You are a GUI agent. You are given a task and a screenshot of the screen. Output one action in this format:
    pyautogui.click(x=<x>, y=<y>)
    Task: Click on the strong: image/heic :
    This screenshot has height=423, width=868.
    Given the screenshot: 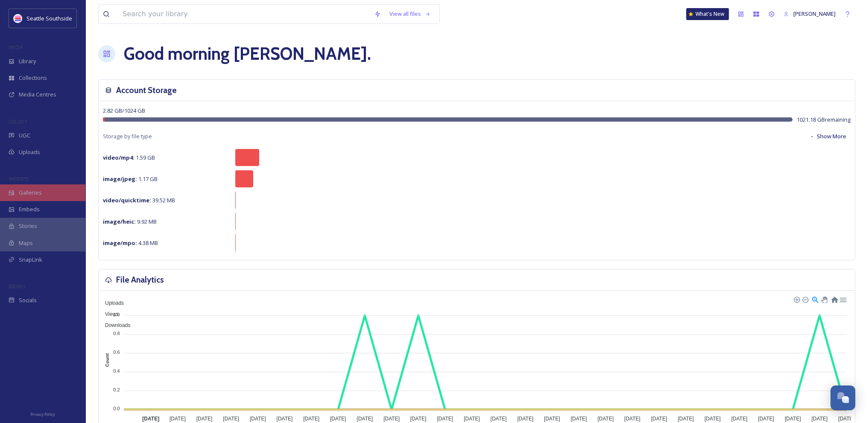 What is the action you would take?
    pyautogui.click(x=119, y=222)
    